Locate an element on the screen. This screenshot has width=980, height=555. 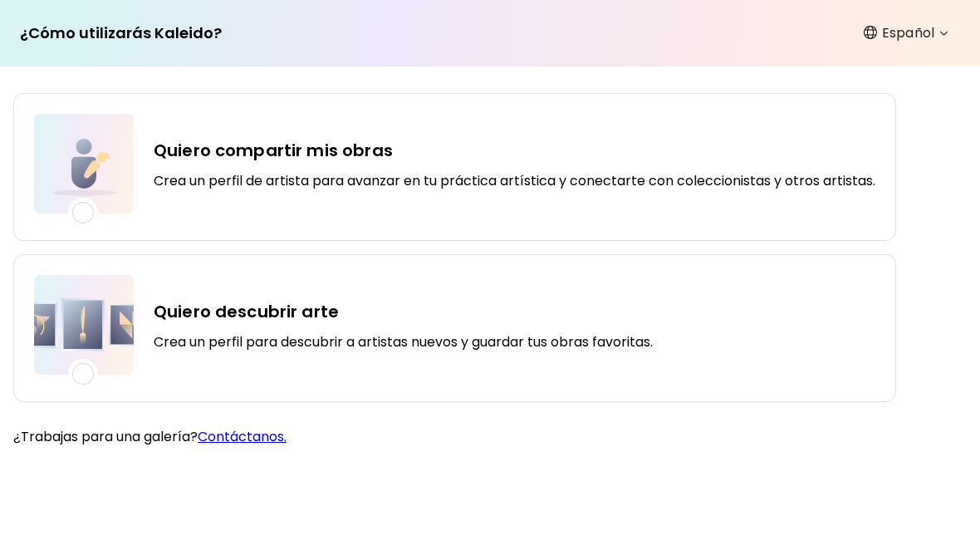
h5: Crea un perfil para descubrir a artistas nuevos y guardar tus obras favoritas. is located at coordinates (403, 342).